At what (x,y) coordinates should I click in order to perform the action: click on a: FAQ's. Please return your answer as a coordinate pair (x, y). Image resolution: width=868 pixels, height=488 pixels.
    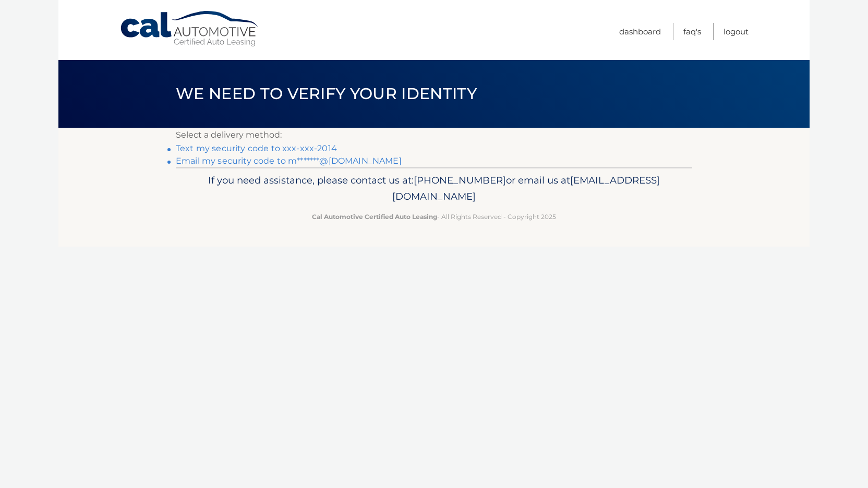
    Looking at the image, I should click on (692, 31).